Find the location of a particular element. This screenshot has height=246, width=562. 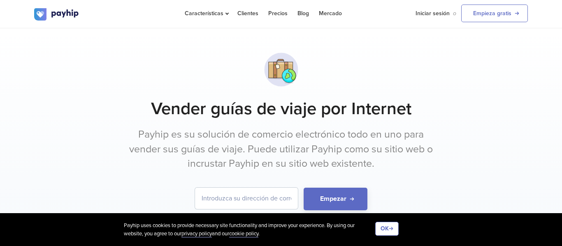

button: Empezar is located at coordinates (335, 199).